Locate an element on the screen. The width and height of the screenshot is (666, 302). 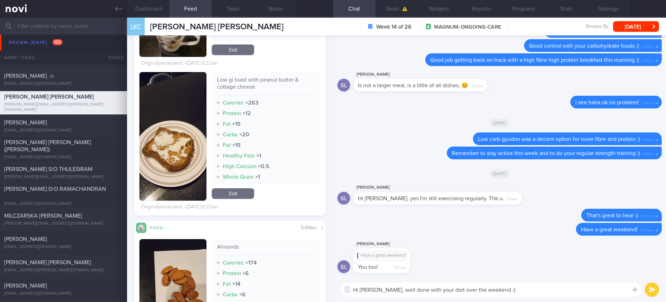
span: Remember to stay active this week and to do your regular strength training :) is located at coordinates (546, 153).